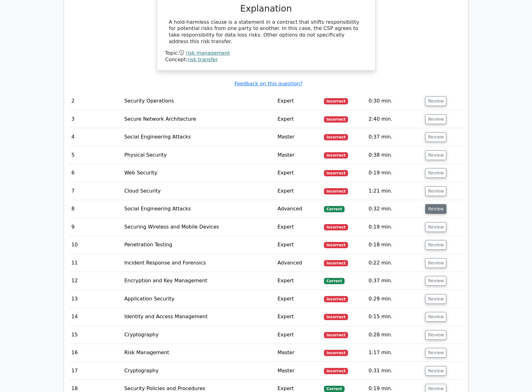 The image size is (532, 392). What do you see at coordinates (198, 155) in the screenshot?
I see `td: Physical Security` at bounding box center [198, 155].